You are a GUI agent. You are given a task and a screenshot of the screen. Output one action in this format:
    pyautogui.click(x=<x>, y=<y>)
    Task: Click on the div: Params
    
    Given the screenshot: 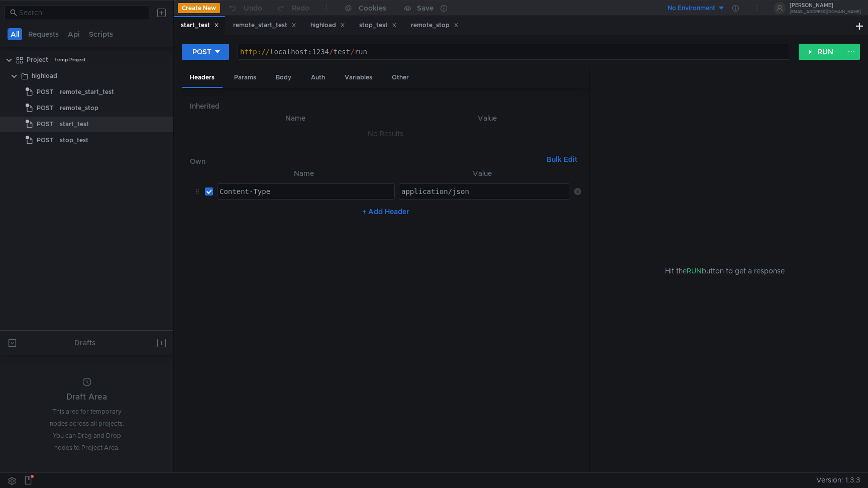 What is the action you would take?
    pyautogui.click(x=245, y=77)
    